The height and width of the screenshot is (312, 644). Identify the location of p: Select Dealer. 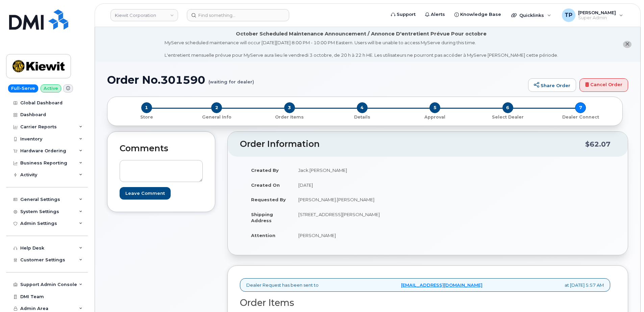
(508, 117).